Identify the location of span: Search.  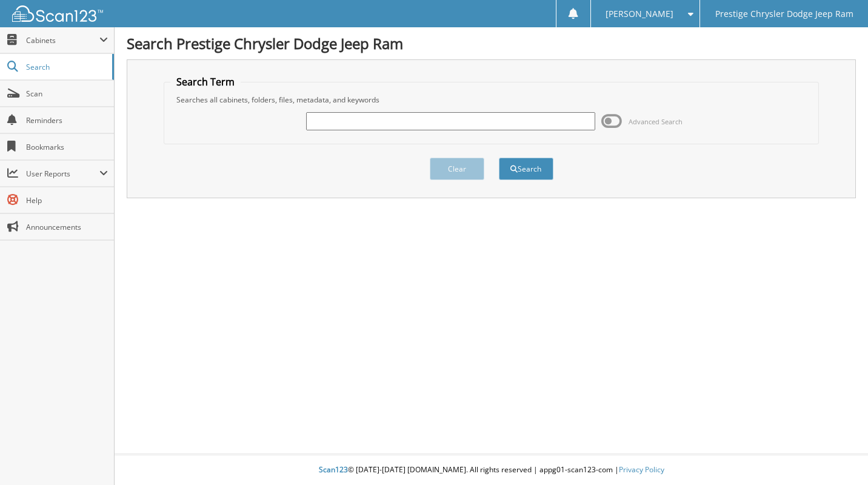
(66, 67).